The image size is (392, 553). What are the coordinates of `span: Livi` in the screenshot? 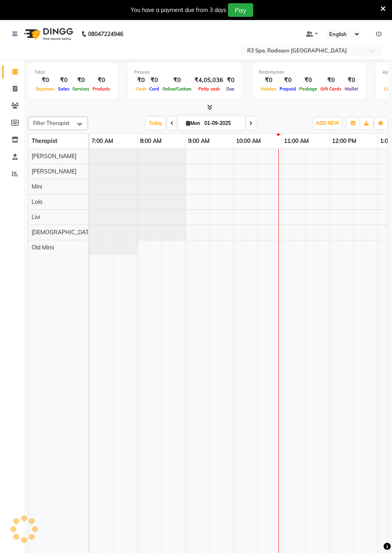 It's located at (35, 217).